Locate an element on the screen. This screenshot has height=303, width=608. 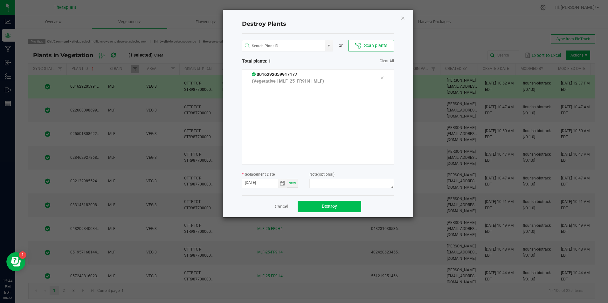
span: Now is located at coordinates (292, 183).